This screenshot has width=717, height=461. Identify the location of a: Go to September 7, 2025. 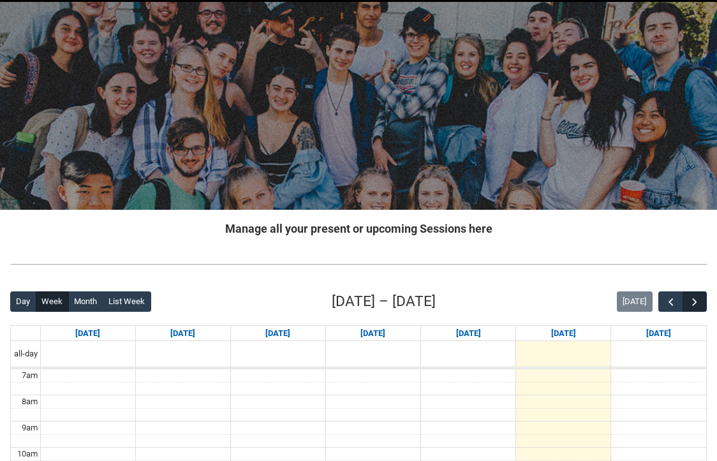
(87, 333).